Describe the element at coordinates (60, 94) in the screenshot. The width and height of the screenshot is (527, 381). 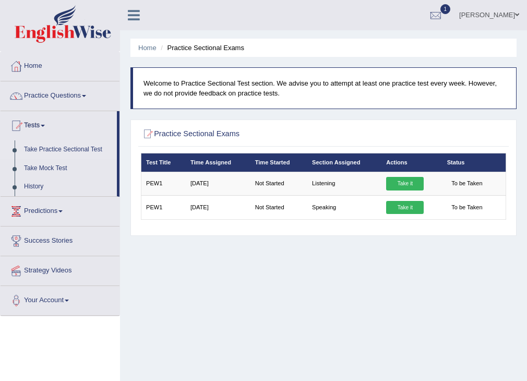
I see `a: Practice Questions` at that location.